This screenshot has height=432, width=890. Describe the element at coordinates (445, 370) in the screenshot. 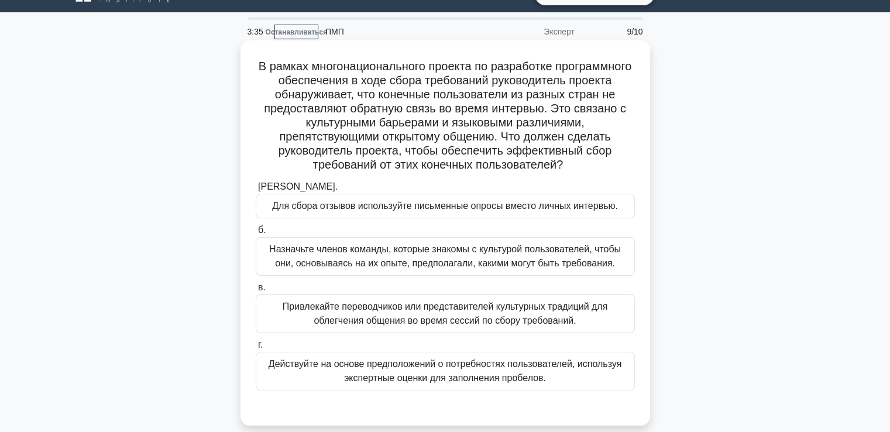

I see `font: Действуйте на основе предположений о потребностях пользователей, используя экспертные оценки для ...` at that location.